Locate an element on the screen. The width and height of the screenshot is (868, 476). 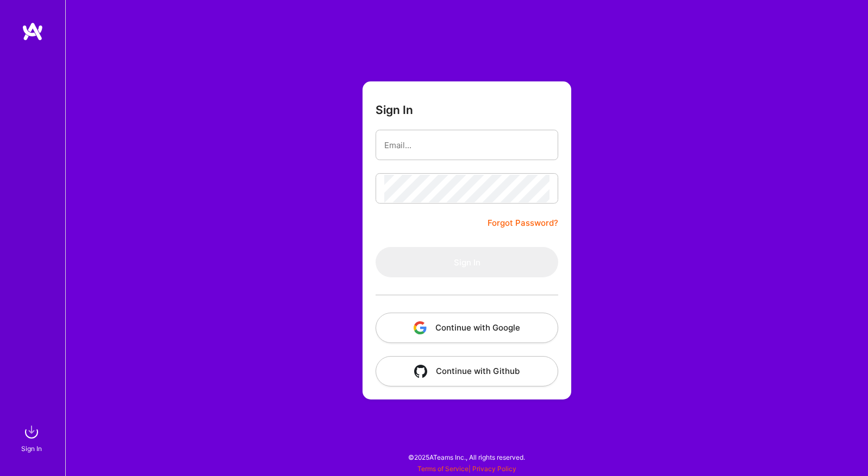
a: Forgot Password? is located at coordinates (522, 223).